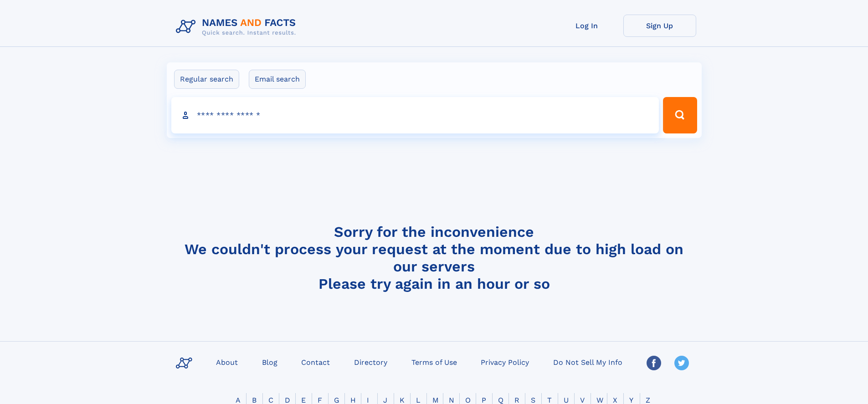  I want to click on a: Do Not Sell My Info, so click(587, 362).